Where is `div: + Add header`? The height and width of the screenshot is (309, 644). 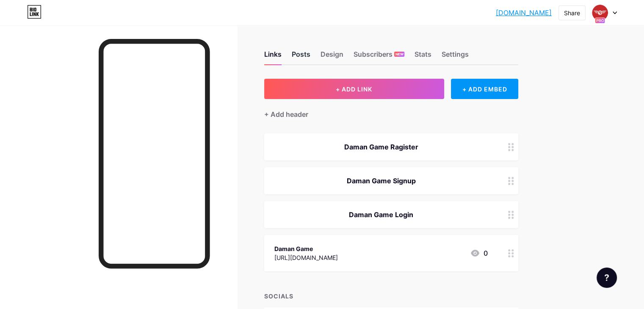
div: + Add header is located at coordinates (287, 114).